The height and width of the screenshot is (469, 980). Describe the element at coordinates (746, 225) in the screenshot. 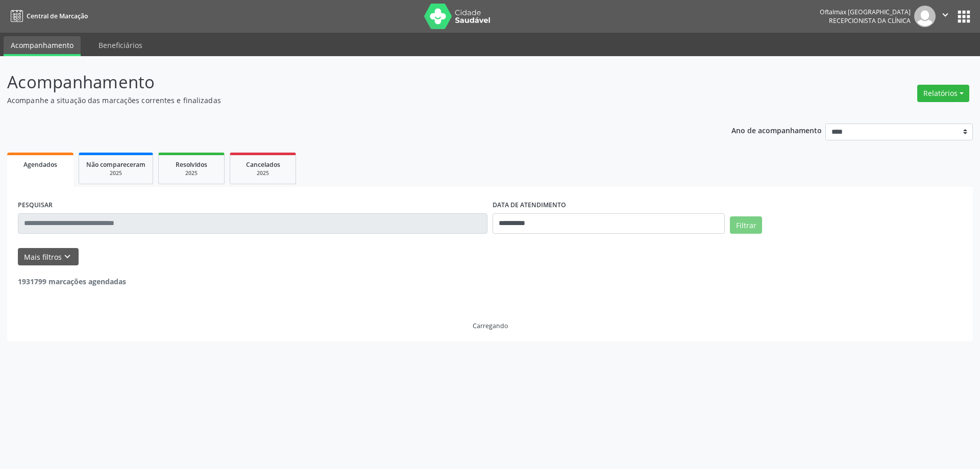

I see `button: Filtrar` at that location.